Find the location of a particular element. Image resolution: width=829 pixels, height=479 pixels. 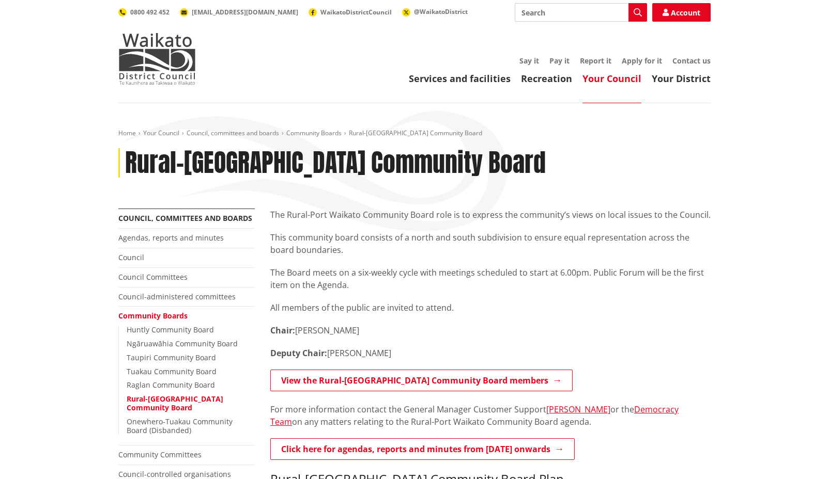

a: Contact us is located at coordinates (691, 60).